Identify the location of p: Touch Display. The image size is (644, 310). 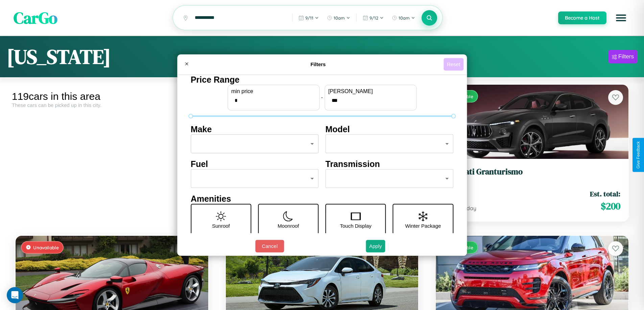
(355, 226).